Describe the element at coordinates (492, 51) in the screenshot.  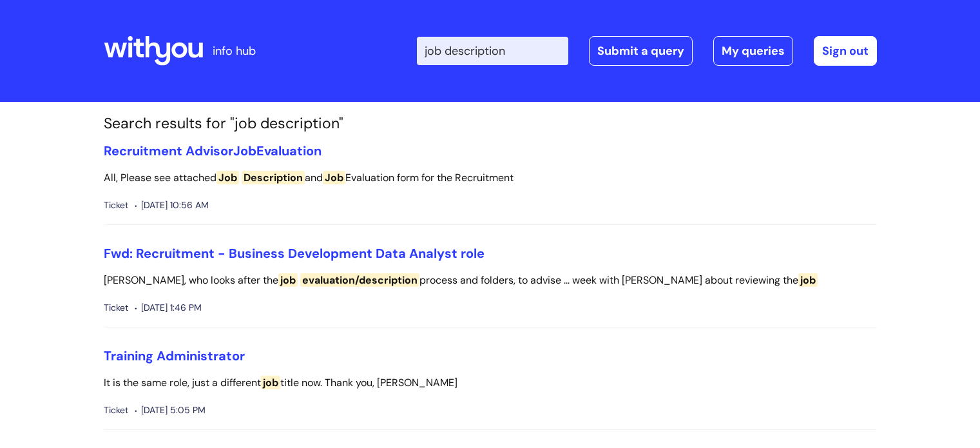
I see `input: Search` at that location.